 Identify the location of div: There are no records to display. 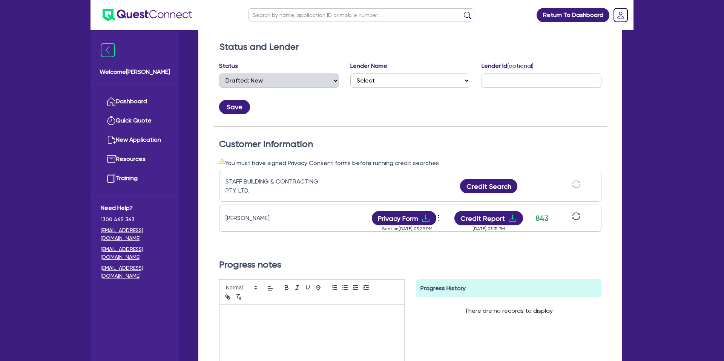
(508, 311).